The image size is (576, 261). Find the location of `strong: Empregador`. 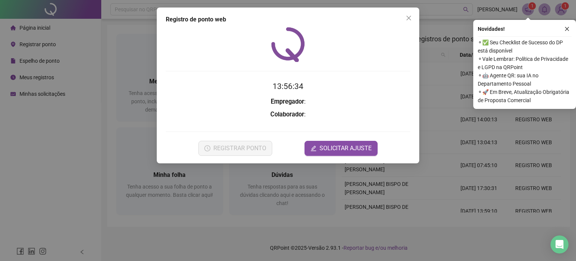

strong: Empregador is located at coordinates (287, 101).